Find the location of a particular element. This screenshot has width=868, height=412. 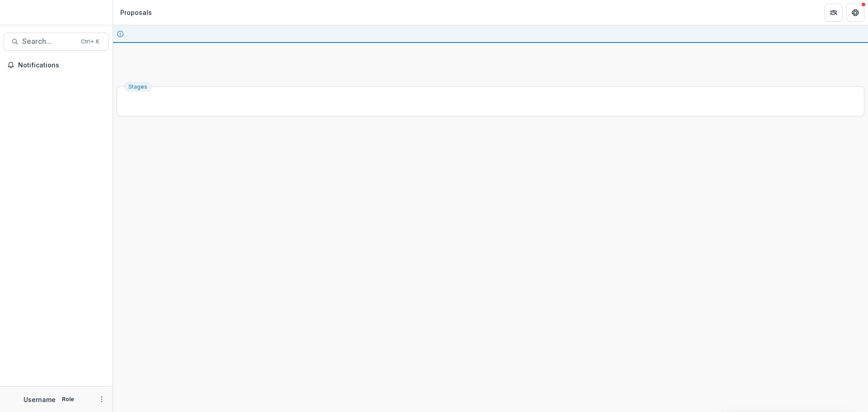

span: Stages is located at coordinates (138, 87).